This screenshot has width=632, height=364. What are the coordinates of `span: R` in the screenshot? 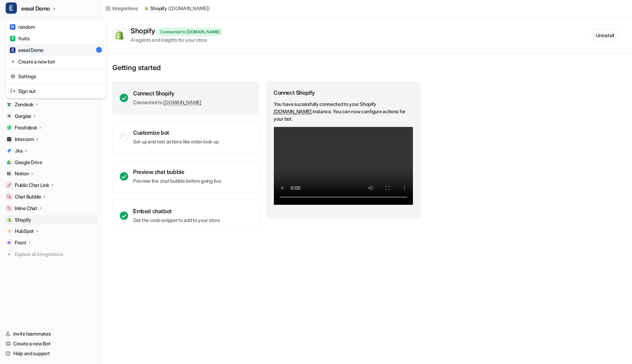 It's located at (13, 27).